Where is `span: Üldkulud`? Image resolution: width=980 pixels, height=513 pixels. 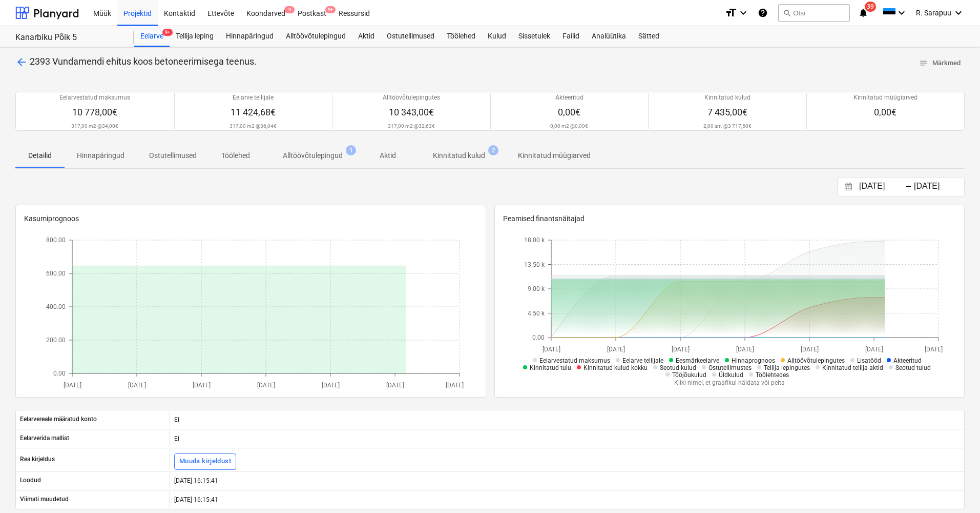 span: Üldkulud is located at coordinates (731, 375).